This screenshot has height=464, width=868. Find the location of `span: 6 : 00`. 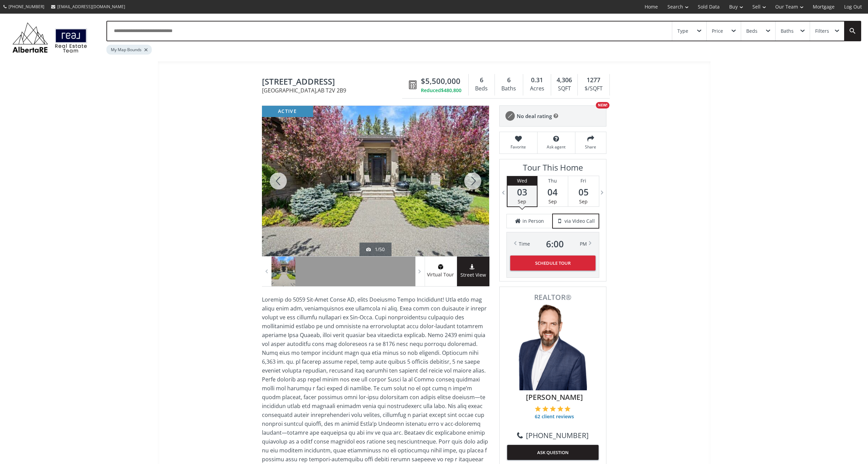

span: 6 : 00 is located at coordinates (555, 244).